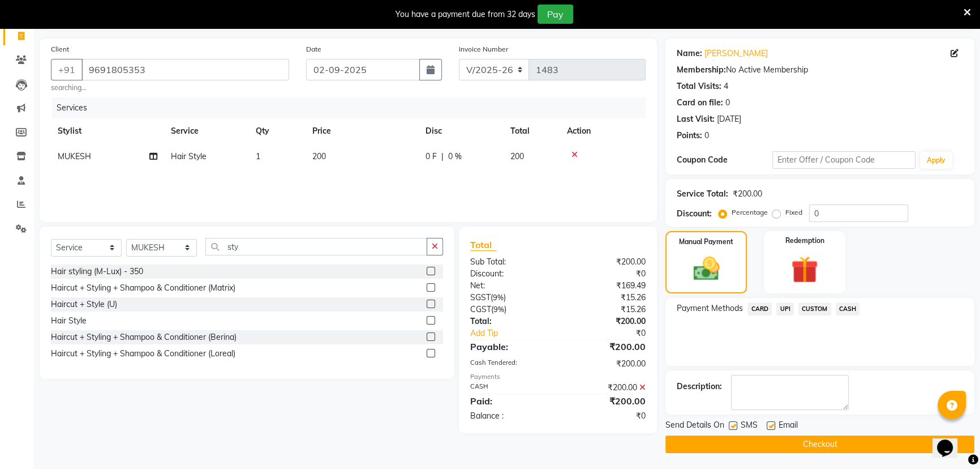 This screenshot has width=980, height=469. What do you see at coordinates (700, 386) in the screenshot?
I see `div: Description:` at bounding box center [700, 386].